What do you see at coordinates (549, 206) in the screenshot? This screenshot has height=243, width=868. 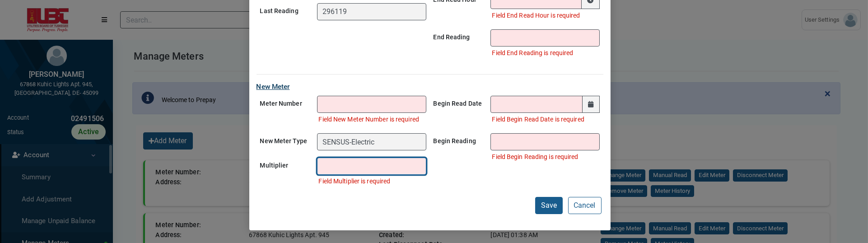 I see `button: Save` at bounding box center [549, 206].